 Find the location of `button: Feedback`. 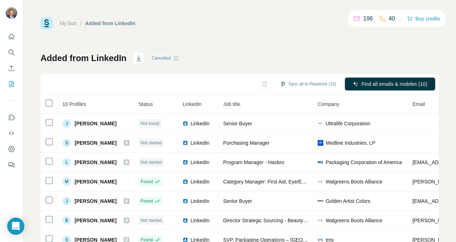

button: Feedback is located at coordinates (11, 165).